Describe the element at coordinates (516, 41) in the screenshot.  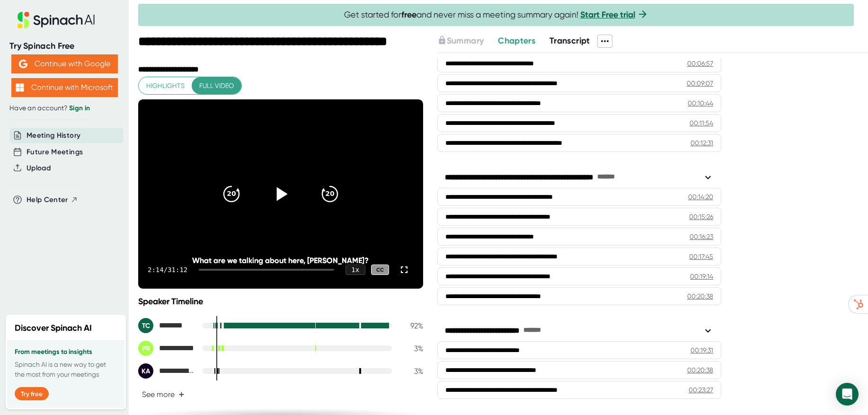
I see `span: Chapters` at that location.